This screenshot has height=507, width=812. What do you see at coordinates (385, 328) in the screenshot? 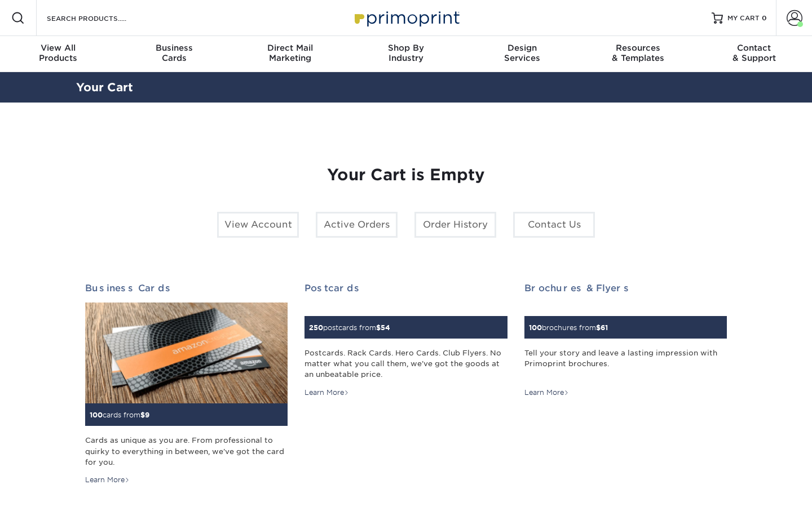
I see `span: 54` at bounding box center [385, 328].